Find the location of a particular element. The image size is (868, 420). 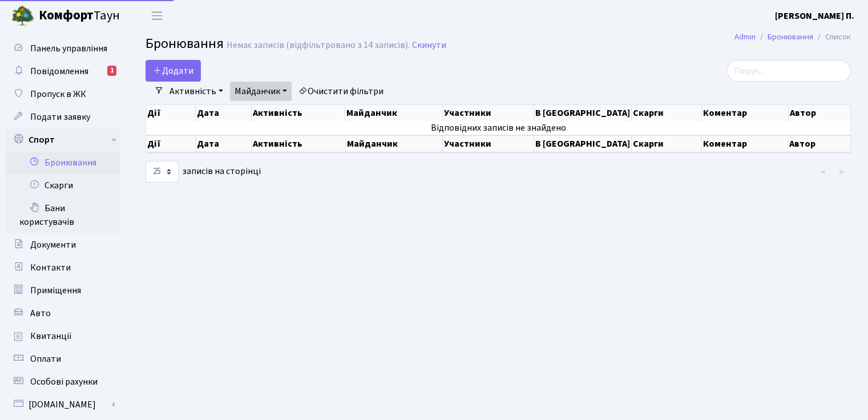

a: Повідомлення1 is located at coordinates (63, 71).